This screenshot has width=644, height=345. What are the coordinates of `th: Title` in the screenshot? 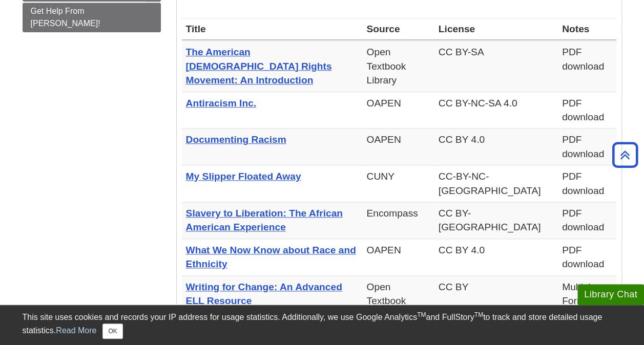 It's located at (272, 29).